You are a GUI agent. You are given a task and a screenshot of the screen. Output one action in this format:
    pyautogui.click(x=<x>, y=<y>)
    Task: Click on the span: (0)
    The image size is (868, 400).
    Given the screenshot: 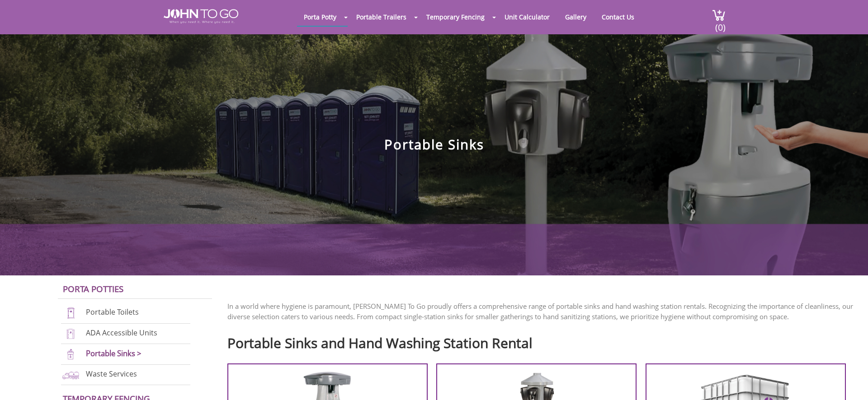 What is the action you would take?
    pyautogui.click(x=721, y=24)
    